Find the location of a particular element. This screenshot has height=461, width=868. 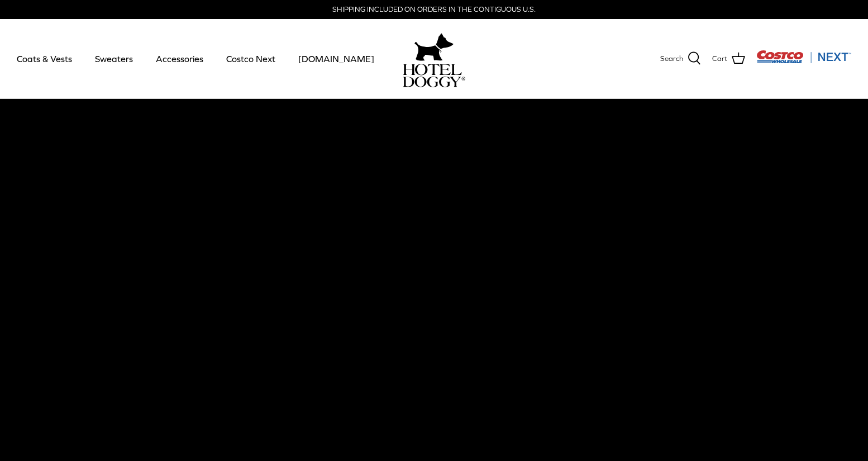

a: hoteldoggy.com hoteldoggycom is located at coordinates (434, 59).